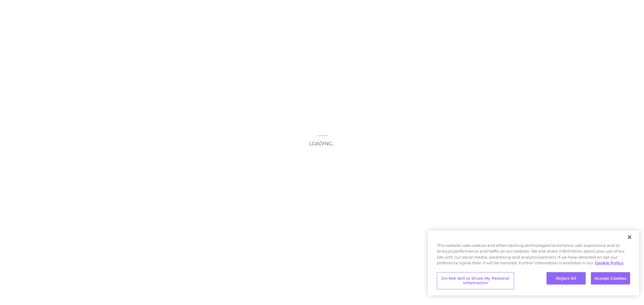 This screenshot has height=305, width=644. Describe the element at coordinates (322, 144) in the screenshot. I see `h3: Loading...` at that location.